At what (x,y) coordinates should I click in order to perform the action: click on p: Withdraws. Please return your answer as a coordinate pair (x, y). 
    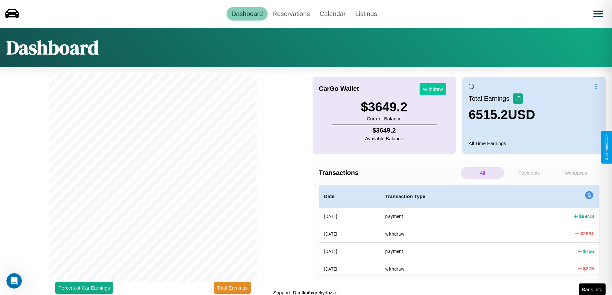
    Looking at the image, I should click on (576, 173).